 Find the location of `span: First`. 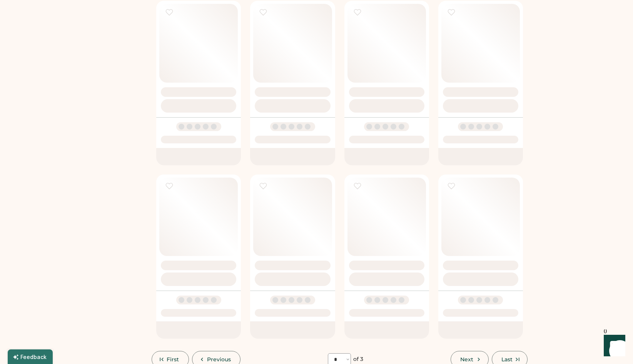

span: First is located at coordinates (173, 360).